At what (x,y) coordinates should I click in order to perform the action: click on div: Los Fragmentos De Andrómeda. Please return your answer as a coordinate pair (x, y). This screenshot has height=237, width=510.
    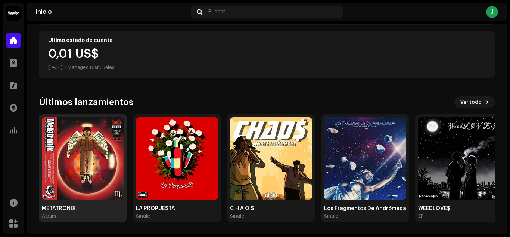
    Looking at the image, I should click on (365, 208).